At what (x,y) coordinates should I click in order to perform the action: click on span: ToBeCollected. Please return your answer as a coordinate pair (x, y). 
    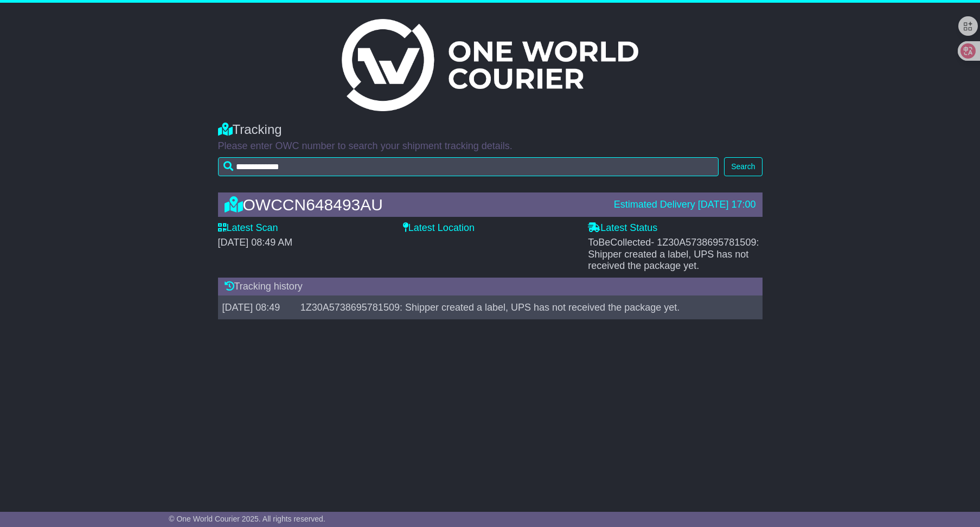
    Looking at the image, I should click on (674, 254).